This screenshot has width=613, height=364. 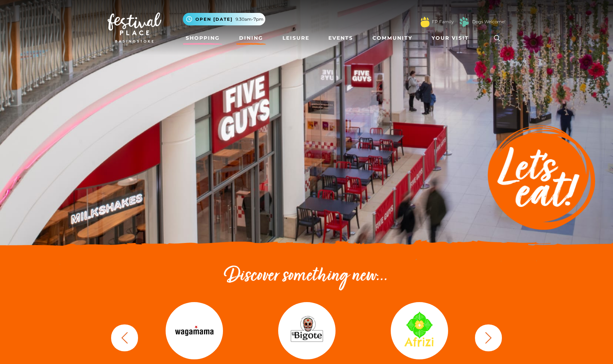 What do you see at coordinates (135, 28) in the screenshot?
I see `img: Festival Place Logo` at bounding box center [135, 28].